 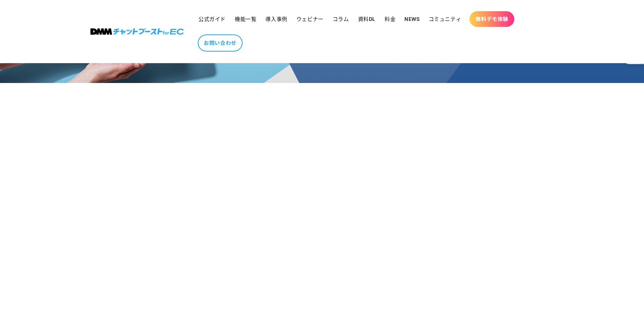 What do you see at coordinates (390, 19) in the screenshot?
I see `span: 料金` at bounding box center [390, 19].